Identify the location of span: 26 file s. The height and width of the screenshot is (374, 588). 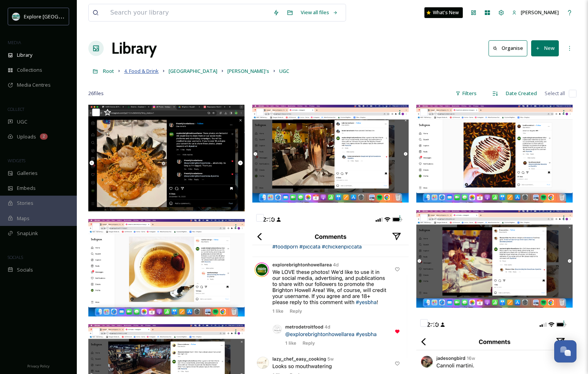
(96, 93).